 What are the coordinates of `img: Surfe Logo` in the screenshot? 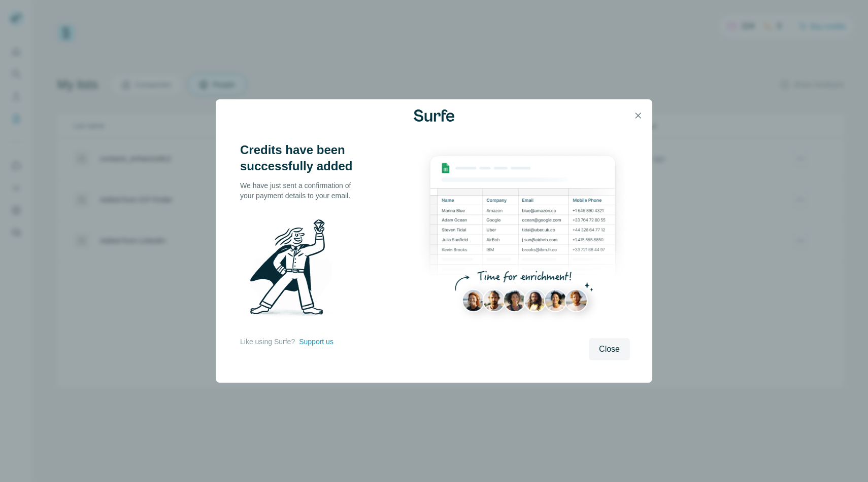 It's located at (434, 116).